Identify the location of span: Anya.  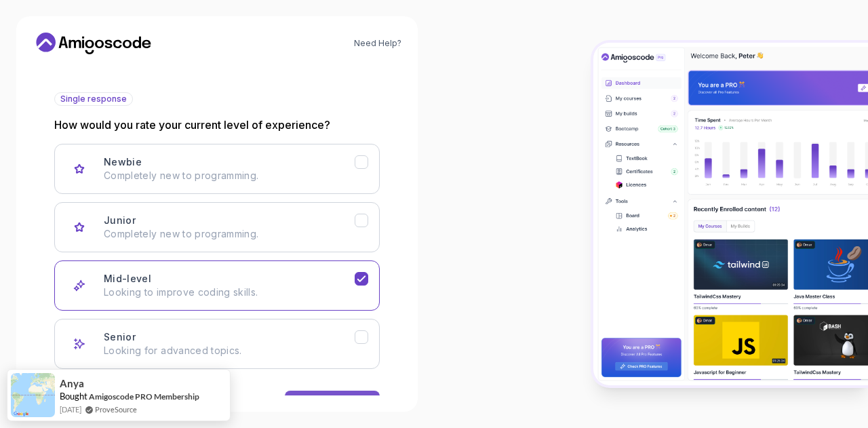
(72, 383).